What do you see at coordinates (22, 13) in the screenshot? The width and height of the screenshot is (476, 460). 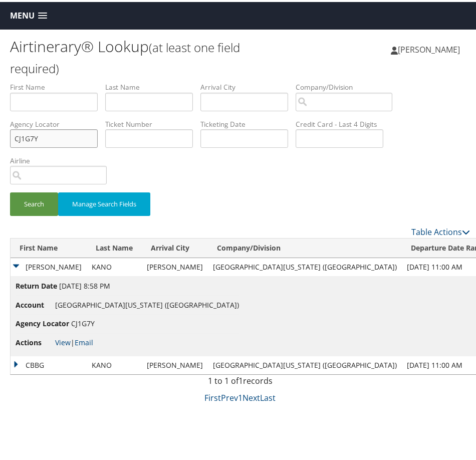 I see `span: Menu` at bounding box center [22, 13].